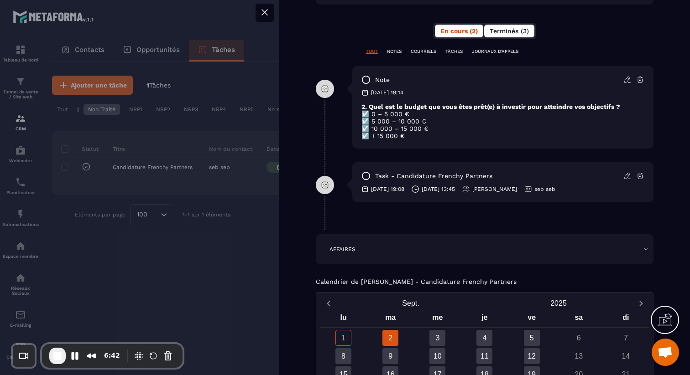 This screenshot has height=375, width=690. Describe the element at coordinates (343, 356) in the screenshot. I see `div: 8` at that location.